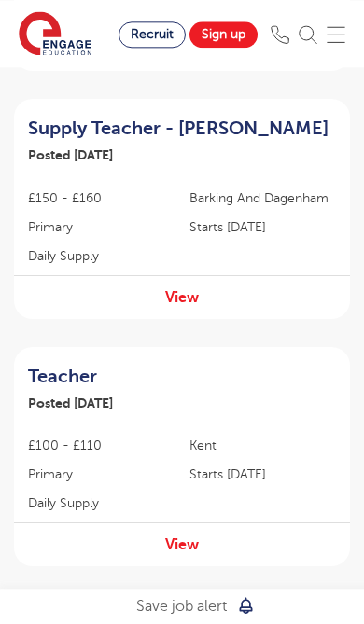 The width and height of the screenshot is (364, 624). What do you see at coordinates (152, 34) in the screenshot?
I see `a: Recruit` at bounding box center [152, 34].